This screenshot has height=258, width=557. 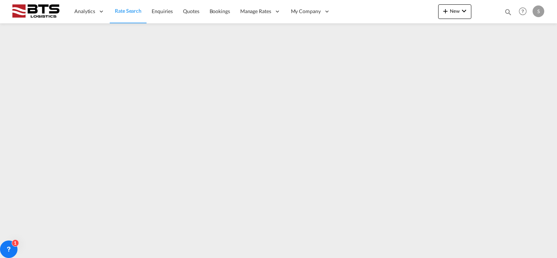 I want to click on div: icon-magnify, so click(x=509, y=13).